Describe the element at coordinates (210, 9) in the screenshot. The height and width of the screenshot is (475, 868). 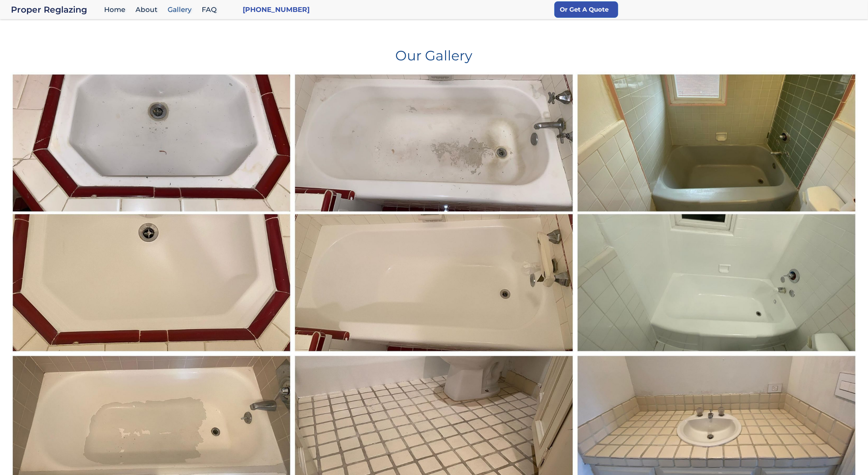
I see `a: FAQ` at that location.